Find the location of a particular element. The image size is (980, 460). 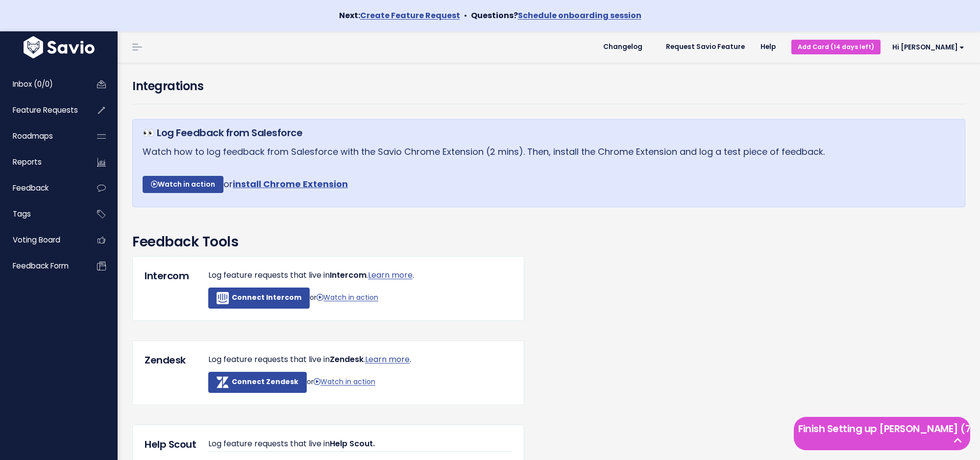

span: Feedback is located at coordinates (30, 187).